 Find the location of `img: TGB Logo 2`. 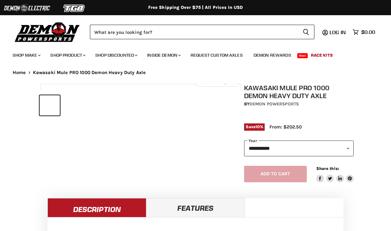

img: TGB Logo 2 is located at coordinates (74, 8).